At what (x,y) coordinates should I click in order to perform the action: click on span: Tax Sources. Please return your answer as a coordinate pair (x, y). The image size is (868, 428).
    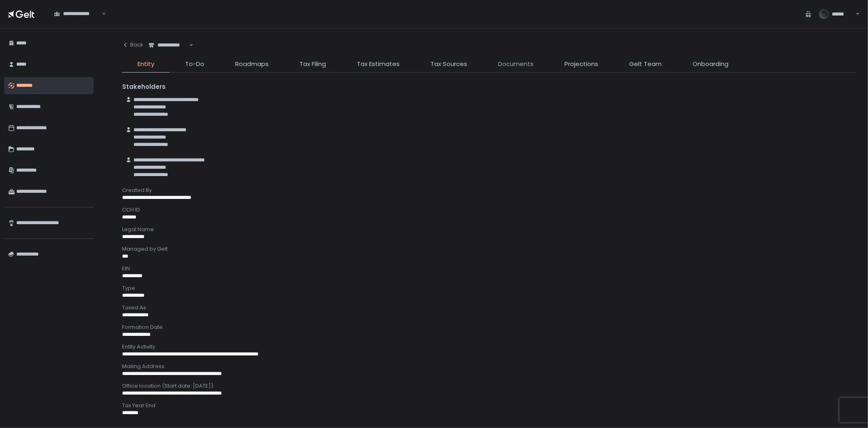
    Looking at the image, I should click on (449, 64).